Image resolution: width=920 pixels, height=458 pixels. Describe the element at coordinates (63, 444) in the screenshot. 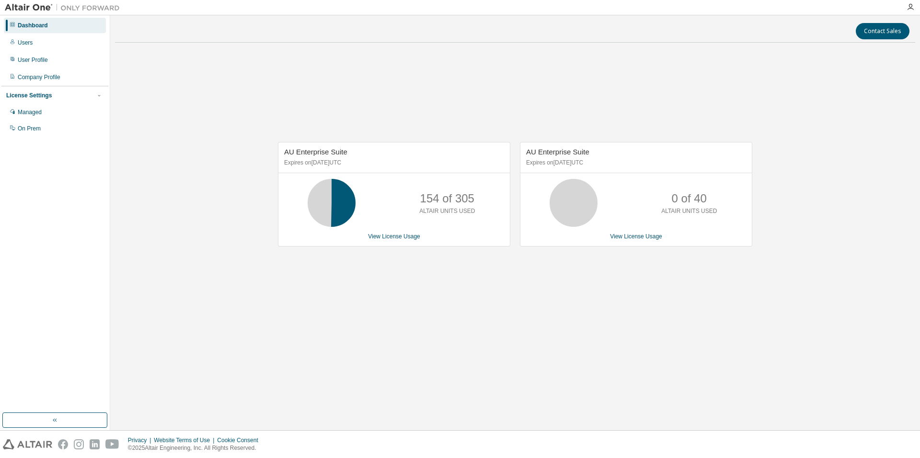

I see `img: facebook.svg` at that location.